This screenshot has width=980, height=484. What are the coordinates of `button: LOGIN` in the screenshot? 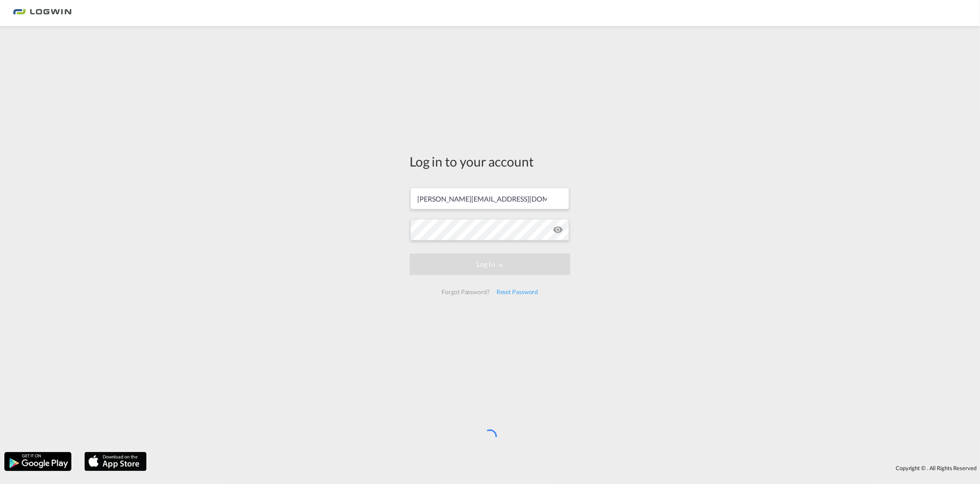 It's located at (490, 264).